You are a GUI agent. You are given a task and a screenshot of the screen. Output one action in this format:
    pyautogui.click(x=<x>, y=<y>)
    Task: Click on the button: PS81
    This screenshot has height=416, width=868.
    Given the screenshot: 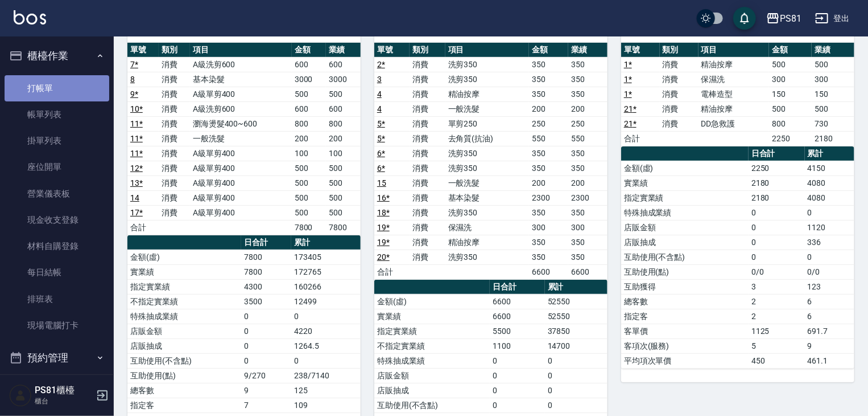 What is the action you would take?
    pyautogui.click(x=784, y=18)
    